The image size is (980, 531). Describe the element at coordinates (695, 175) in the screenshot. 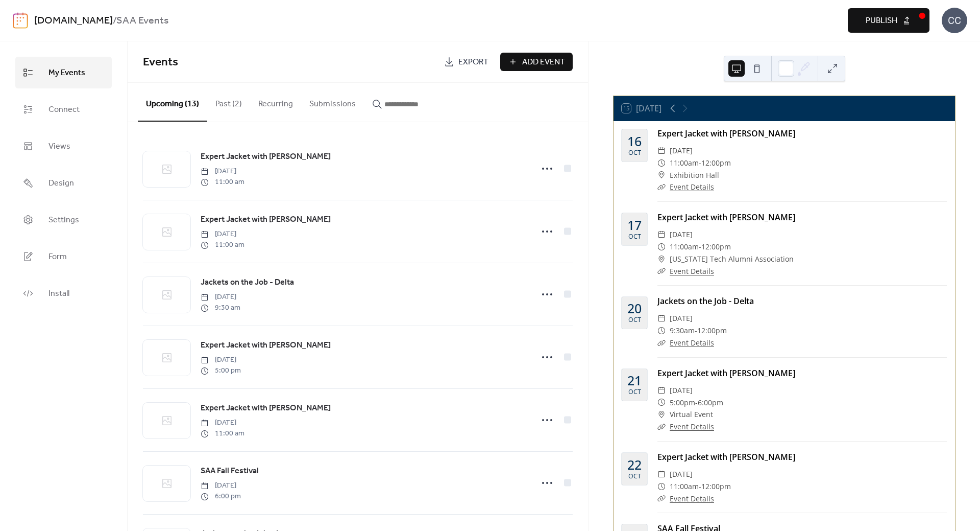

I see `span: Exhibition Hall` at that location.